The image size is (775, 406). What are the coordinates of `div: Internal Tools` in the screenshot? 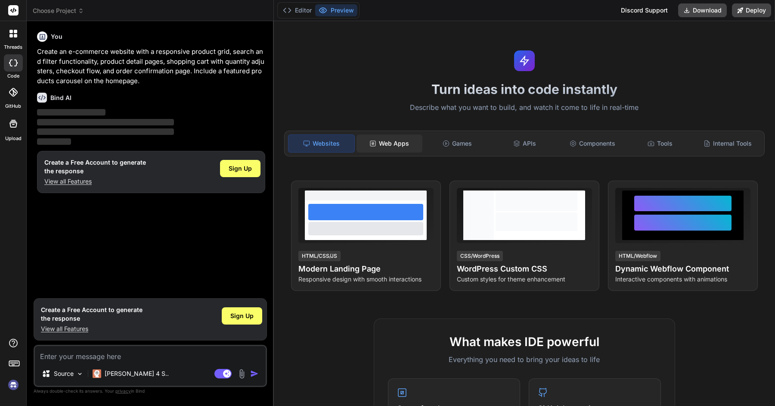 It's located at (728, 143).